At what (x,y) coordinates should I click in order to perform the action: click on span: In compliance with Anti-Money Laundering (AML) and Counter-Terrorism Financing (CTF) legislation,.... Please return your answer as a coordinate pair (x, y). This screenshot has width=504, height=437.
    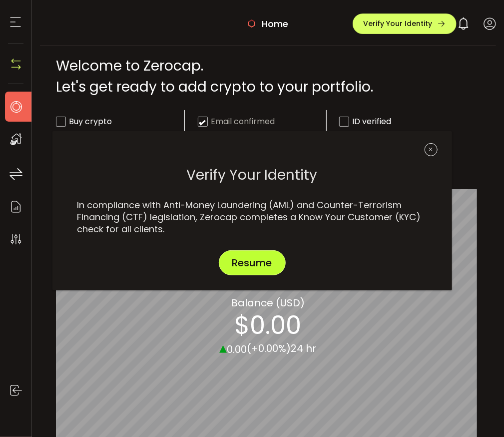
    Looking at the image, I should click on (250, 216).